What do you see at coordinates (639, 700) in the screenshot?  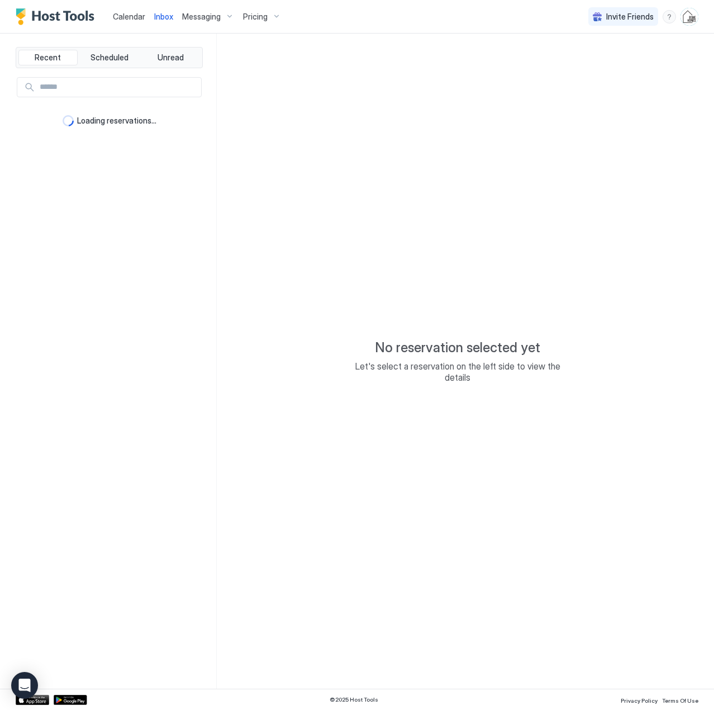 I see `span: Privacy Policy` at bounding box center [639, 700].